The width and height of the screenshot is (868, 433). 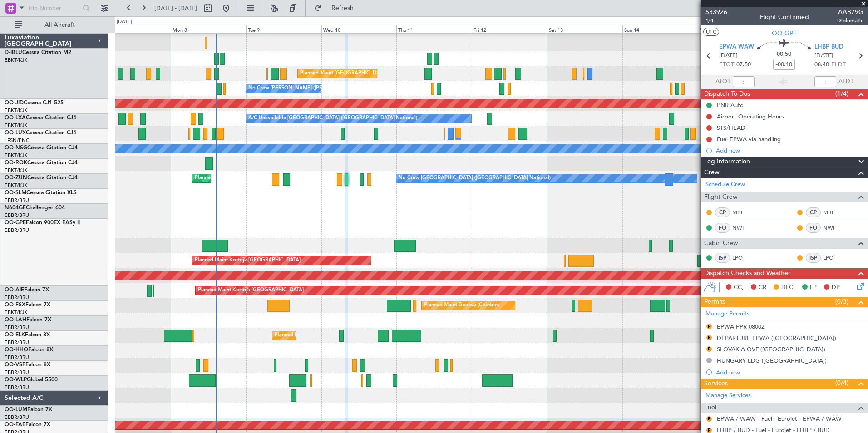 What do you see at coordinates (716, 384) in the screenshot?
I see `span: Services` at bounding box center [716, 384].